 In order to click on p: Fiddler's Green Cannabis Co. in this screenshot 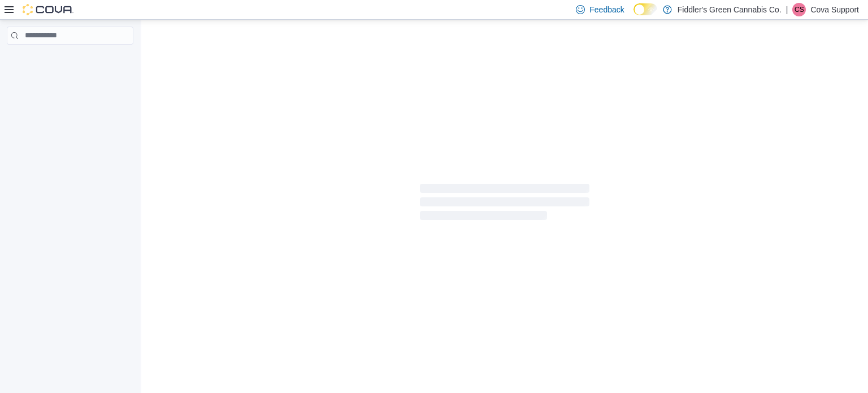, I will do `click(729, 10)`.